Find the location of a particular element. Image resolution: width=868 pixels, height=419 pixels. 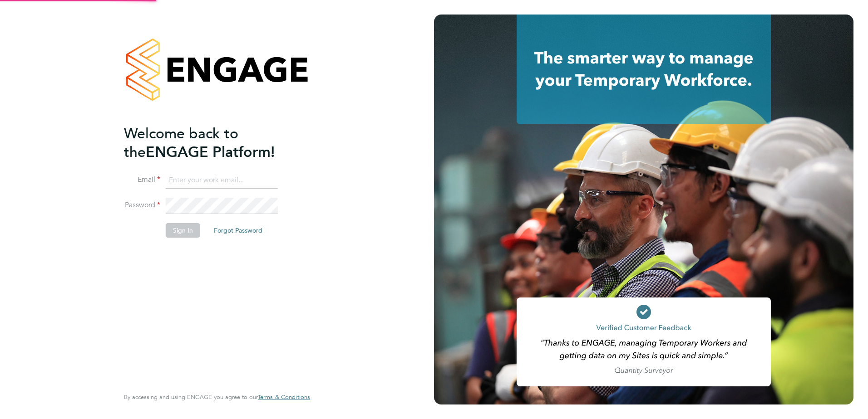

a: Terms & Conditions is located at coordinates (284, 398).